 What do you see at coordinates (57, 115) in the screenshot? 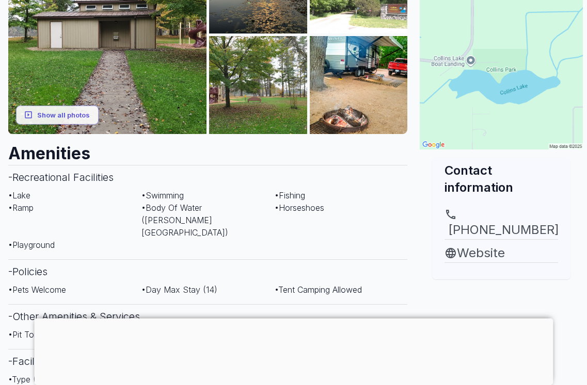
I see `button: Show all photos` at bounding box center [57, 115].